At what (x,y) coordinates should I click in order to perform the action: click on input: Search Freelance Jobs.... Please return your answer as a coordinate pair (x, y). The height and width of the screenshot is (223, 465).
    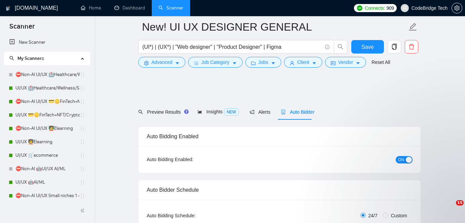
    Looking at the image, I should click on (232, 47).